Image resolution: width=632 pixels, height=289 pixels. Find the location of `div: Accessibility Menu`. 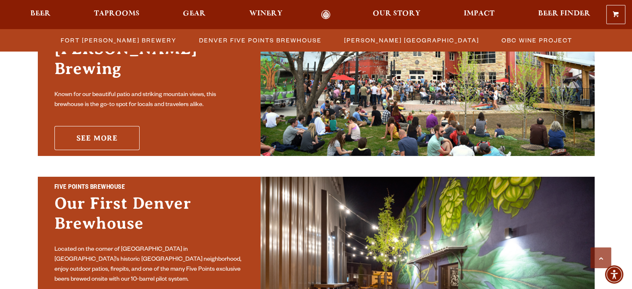

div: Accessibility Menu is located at coordinates (614, 274).